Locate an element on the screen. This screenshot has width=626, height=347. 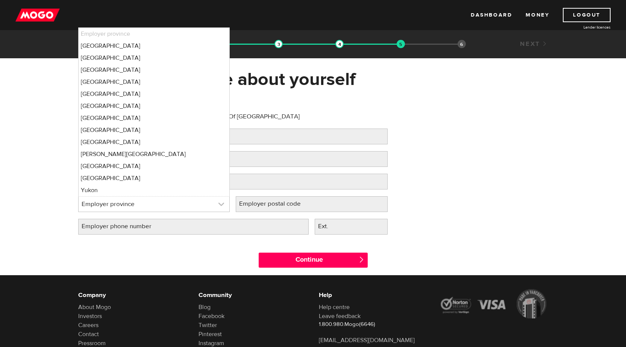
h6: Company is located at coordinates (133, 295).